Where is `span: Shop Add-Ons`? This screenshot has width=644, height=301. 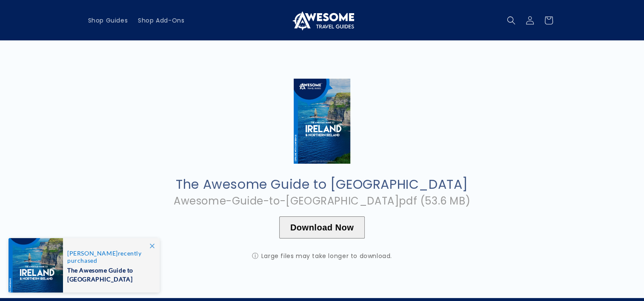 span: Shop Add-Ons is located at coordinates (161, 20).